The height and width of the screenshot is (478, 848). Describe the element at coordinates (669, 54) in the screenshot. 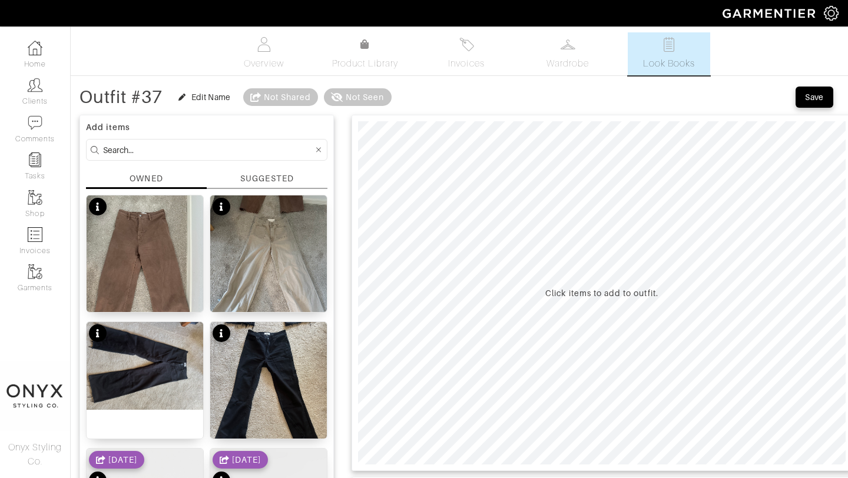

I see `a: Look Books` at that location.